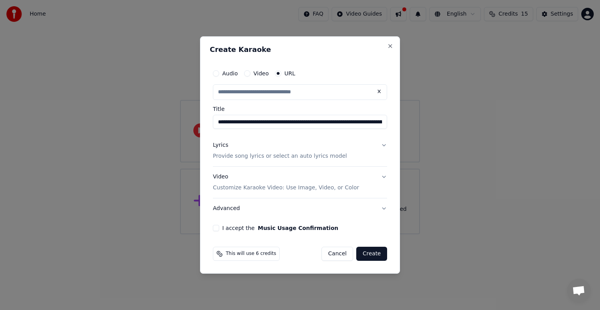 The height and width of the screenshot is (310, 600). What do you see at coordinates (280, 228) in the screenshot?
I see `label: I accept the` at bounding box center [280, 228].